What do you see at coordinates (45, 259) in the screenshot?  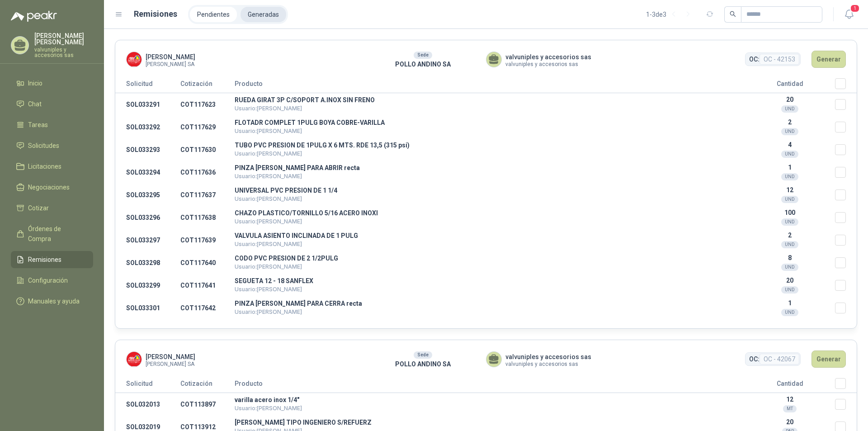 I see `span: Remisiones` at bounding box center [45, 259].